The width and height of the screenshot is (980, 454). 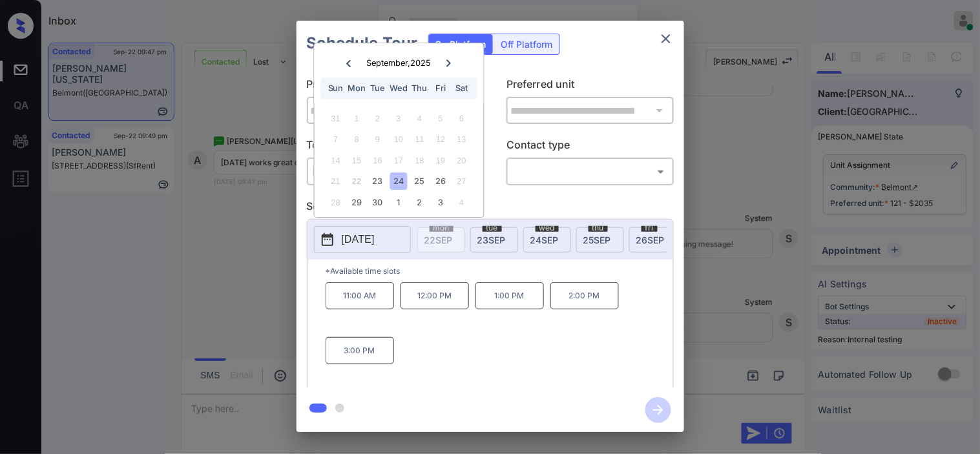 I want to click on div: month 2025-09, so click(x=399, y=160).